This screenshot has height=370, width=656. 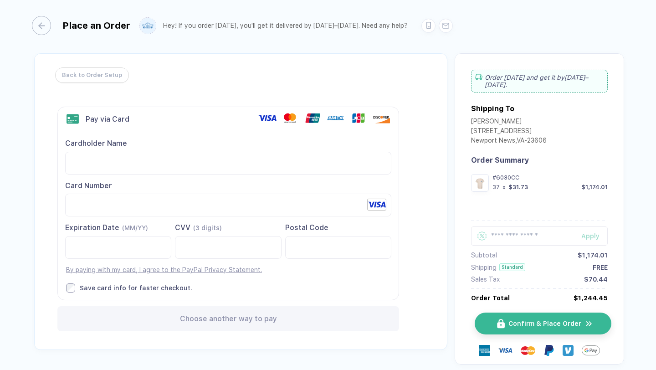 What do you see at coordinates (539, 160) in the screenshot?
I see `div: Order Summary` at bounding box center [539, 160].